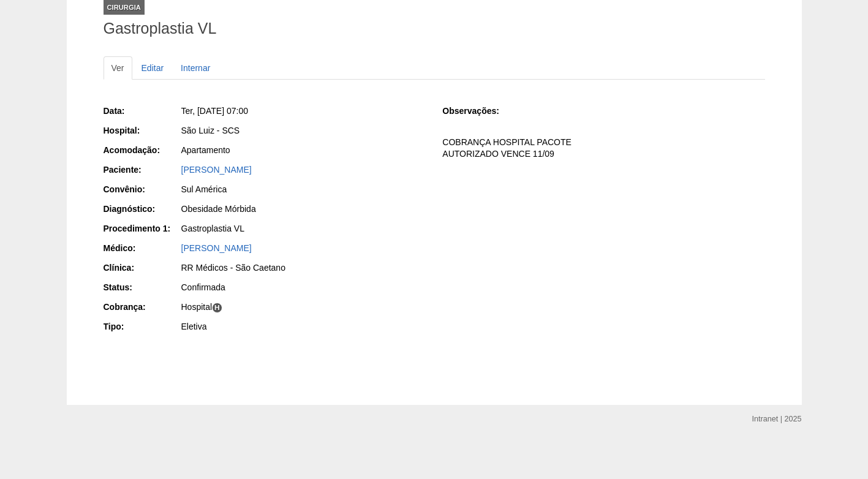  What do you see at coordinates (303, 229) in the screenshot?
I see `div: Gastroplastia VL` at bounding box center [303, 229].